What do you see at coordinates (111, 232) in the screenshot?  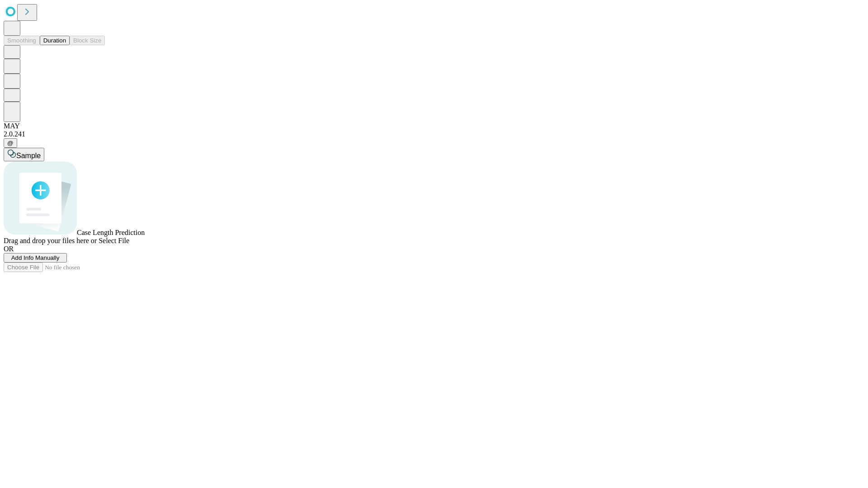 I see `span: Case Length Prediction` at bounding box center [111, 232].